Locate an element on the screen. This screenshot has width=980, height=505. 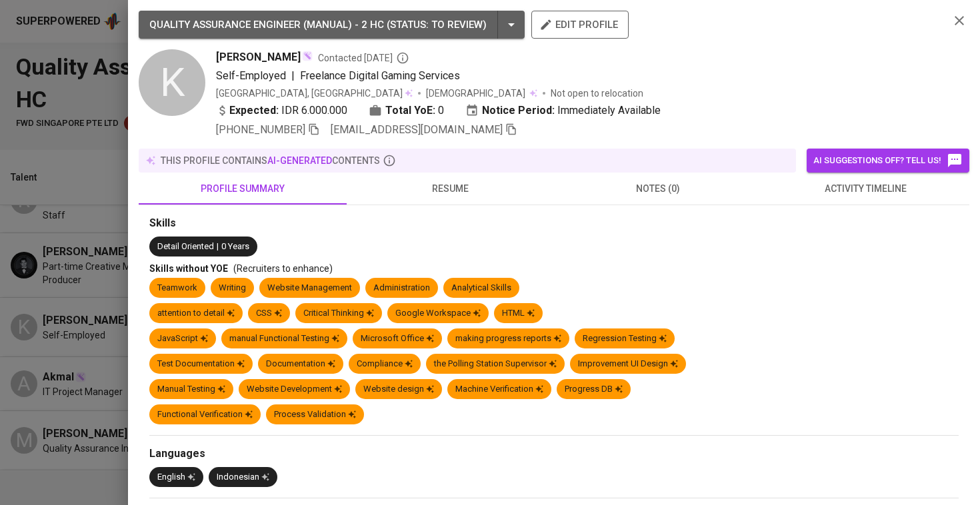
div: Analytical Skills is located at coordinates (482, 288).